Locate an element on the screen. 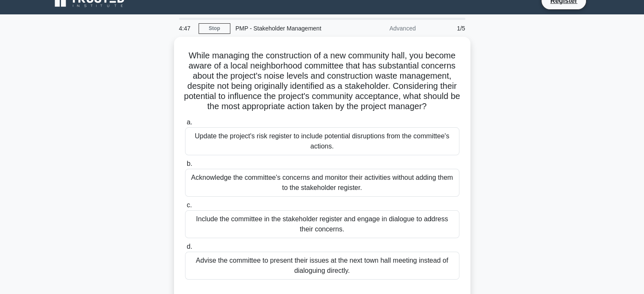 This screenshot has width=644, height=294. span: a. is located at coordinates (189, 122).